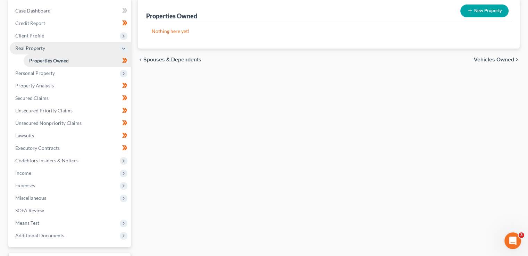 This screenshot has width=528, height=256. What do you see at coordinates (30, 48) in the screenshot?
I see `span: Real Property` at bounding box center [30, 48].